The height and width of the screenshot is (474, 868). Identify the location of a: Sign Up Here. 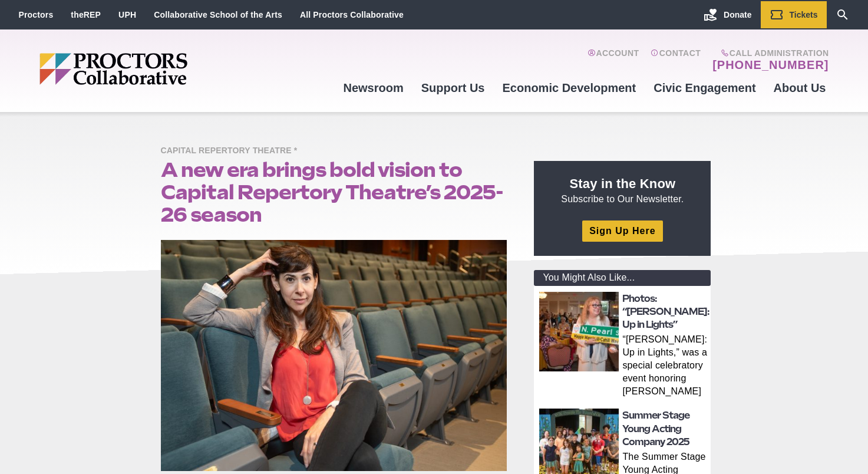
(622, 230).